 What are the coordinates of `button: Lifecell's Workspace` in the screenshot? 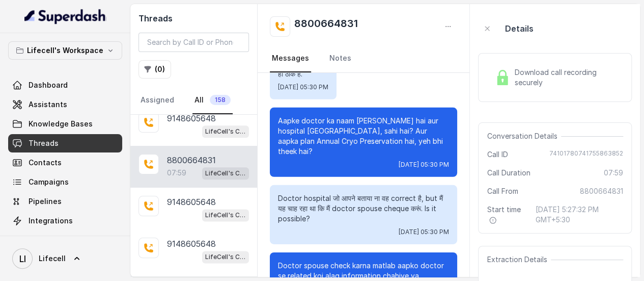 It's located at (65, 50).